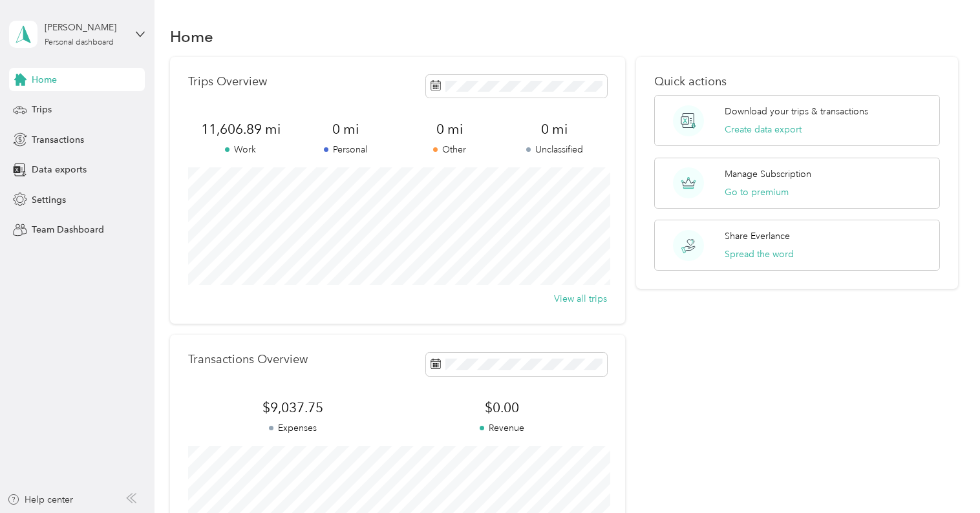 This screenshot has width=980, height=513. What do you see at coordinates (247, 359) in the screenshot?
I see `p: Transactions Overview` at bounding box center [247, 359].